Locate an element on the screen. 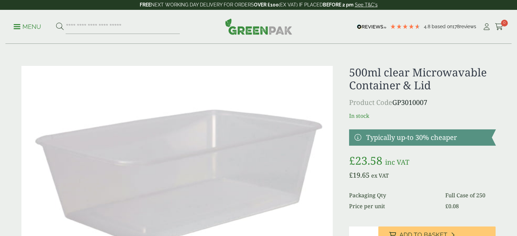 Image resolution: width=517 pixels, height=236 pixels. span: ex VAT is located at coordinates (380, 176).